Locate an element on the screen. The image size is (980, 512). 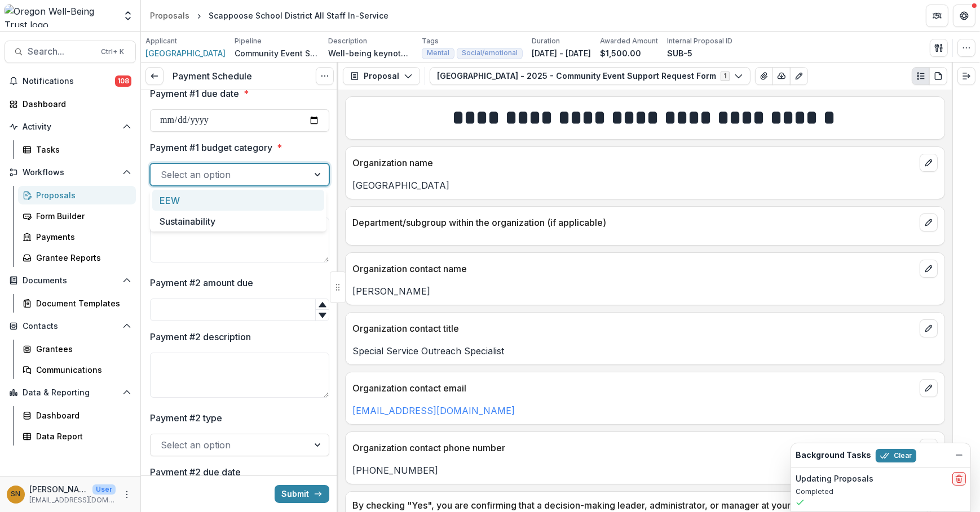
p: Applicant is located at coordinates (162, 41).